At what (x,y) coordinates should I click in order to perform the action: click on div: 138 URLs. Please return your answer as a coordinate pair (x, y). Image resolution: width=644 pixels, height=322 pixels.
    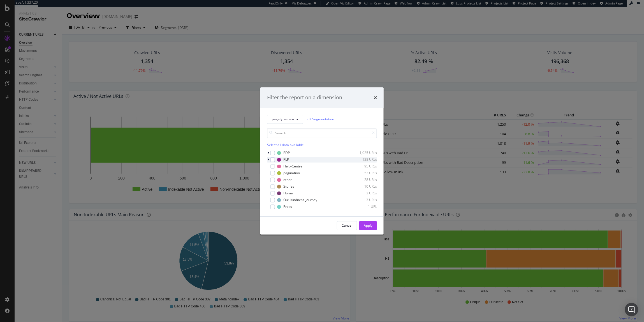
    Looking at the image, I should click on (363, 160).